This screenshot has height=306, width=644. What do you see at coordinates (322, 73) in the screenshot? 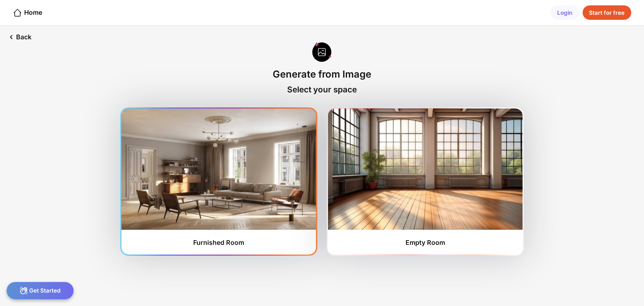
I see `div: Generate from Image` at bounding box center [322, 73].